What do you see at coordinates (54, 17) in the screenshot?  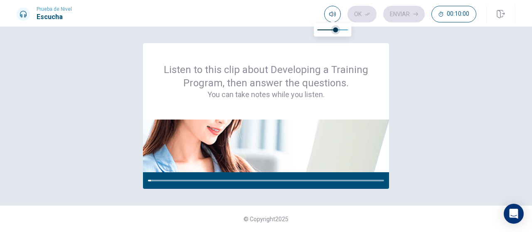 I see `h1: Escucha` at bounding box center [54, 17].